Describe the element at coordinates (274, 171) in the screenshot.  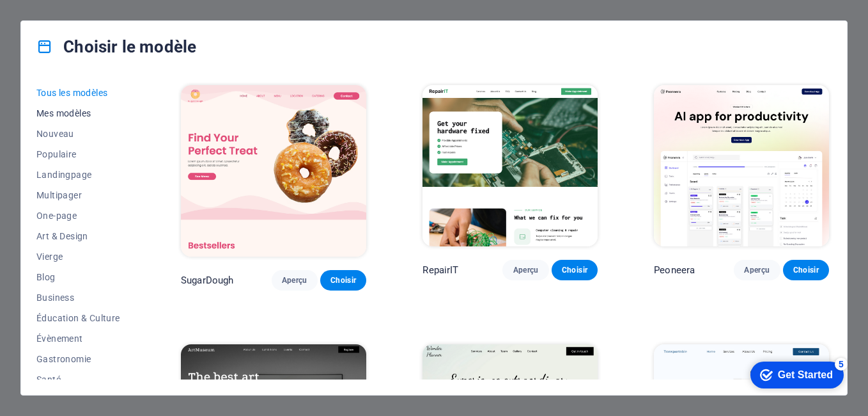
I see `img: SugarDough` at that location.